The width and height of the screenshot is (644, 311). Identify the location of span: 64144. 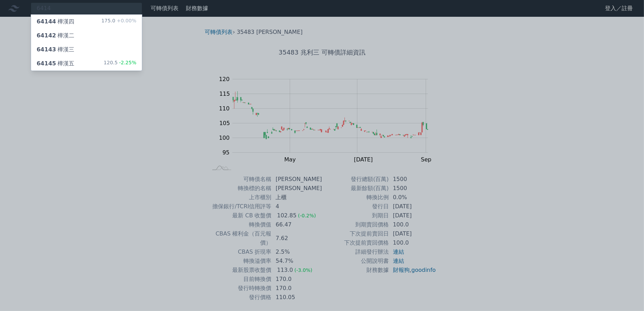
(46, 21).